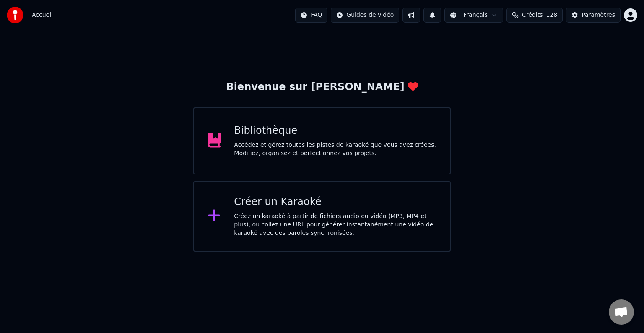 This screenshot has width=644, height=333. I want to click on button: Guides de vidéo, so click(365, 15).